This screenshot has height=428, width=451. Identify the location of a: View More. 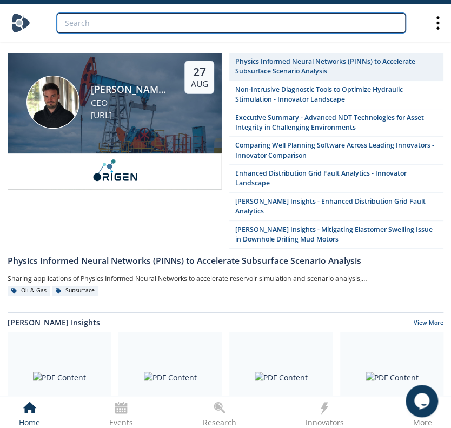
(428, 324).